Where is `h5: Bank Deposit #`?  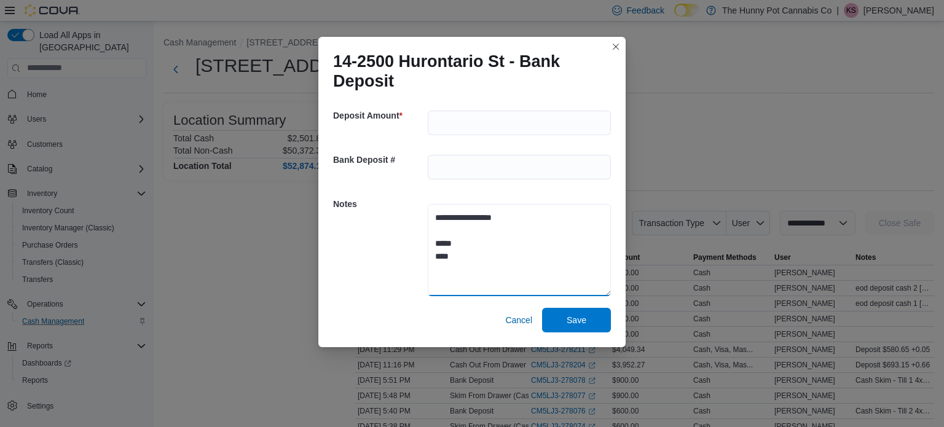
h5: Bank Deposit # is located at coordinates (379, 160).